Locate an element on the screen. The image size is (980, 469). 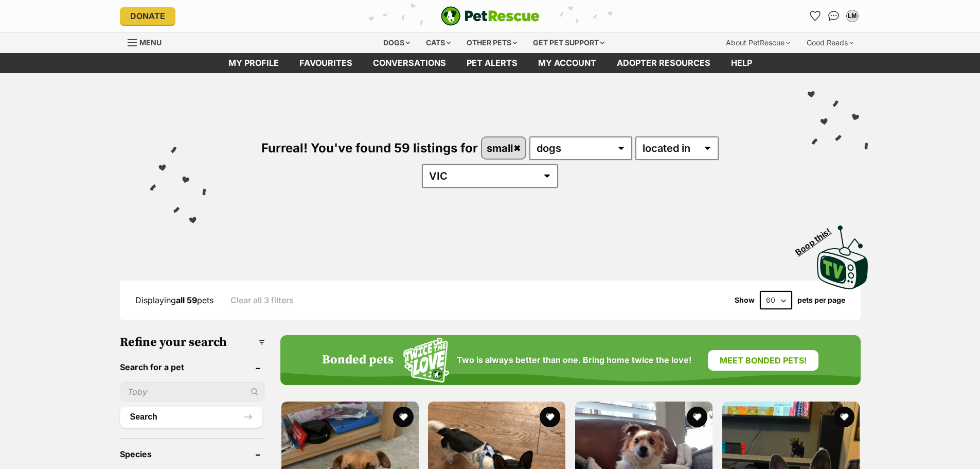
div: Good Reads is located at coordinates (830, 42).